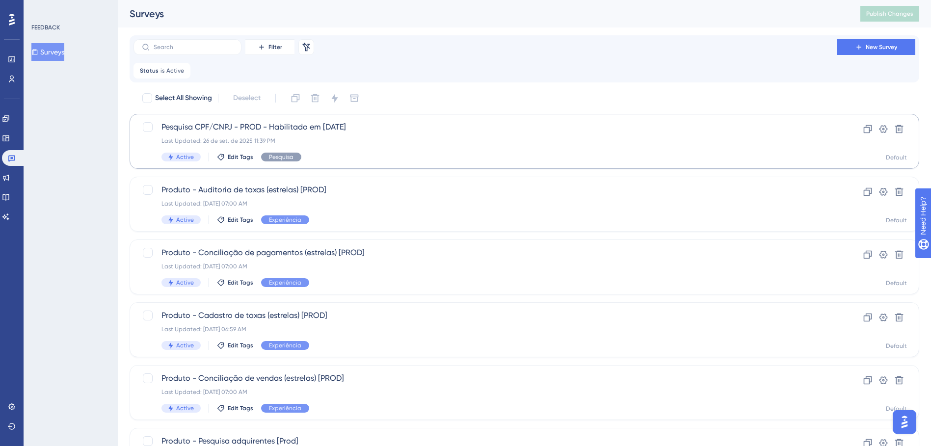  What do you see at coordinates (42, 8) in the screenshot?
I see `span: Need Help?` at bounding box center [42, 8].